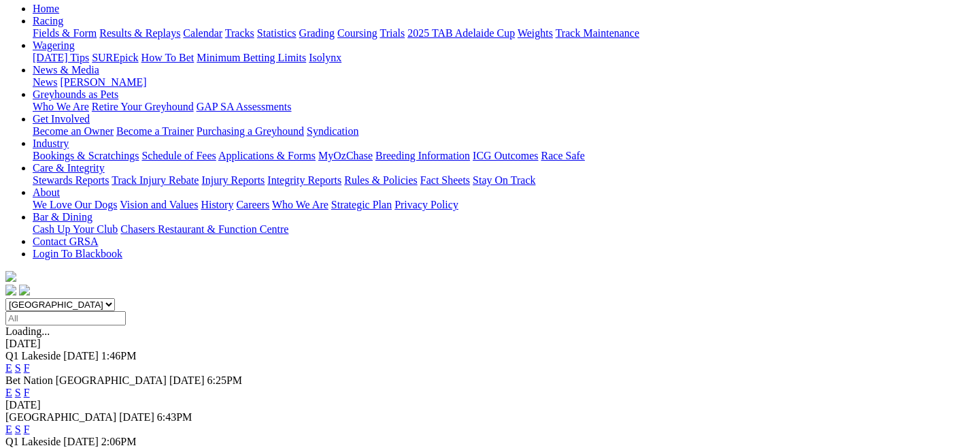 The image size is (980, 448). I want to click on div: Greyhounds as Pets, so click(503, 107).